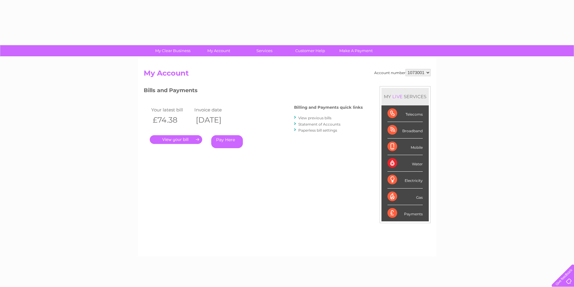 This screenshot has width=574, height=287. I want to click on div: Water, so click(405, 163).